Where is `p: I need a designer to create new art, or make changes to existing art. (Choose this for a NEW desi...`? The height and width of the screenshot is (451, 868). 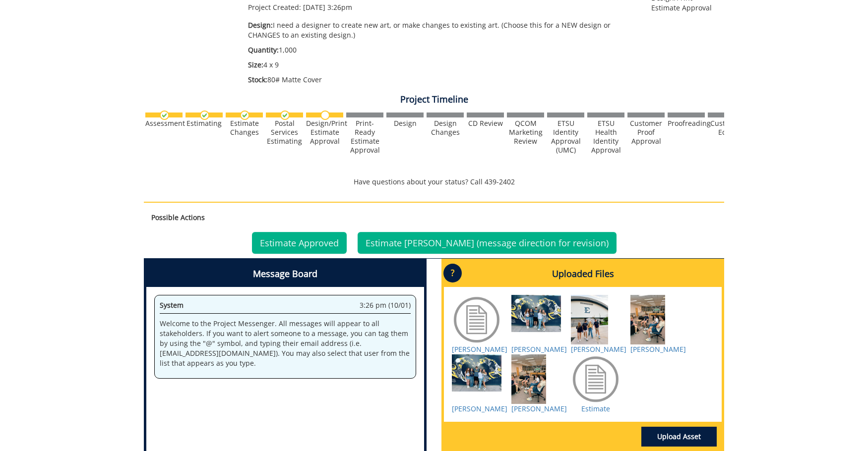
p: I need a designer to create new art, or make changes to existing art. (Choose this for a NEW desi... is located at coordinates (442, 30).